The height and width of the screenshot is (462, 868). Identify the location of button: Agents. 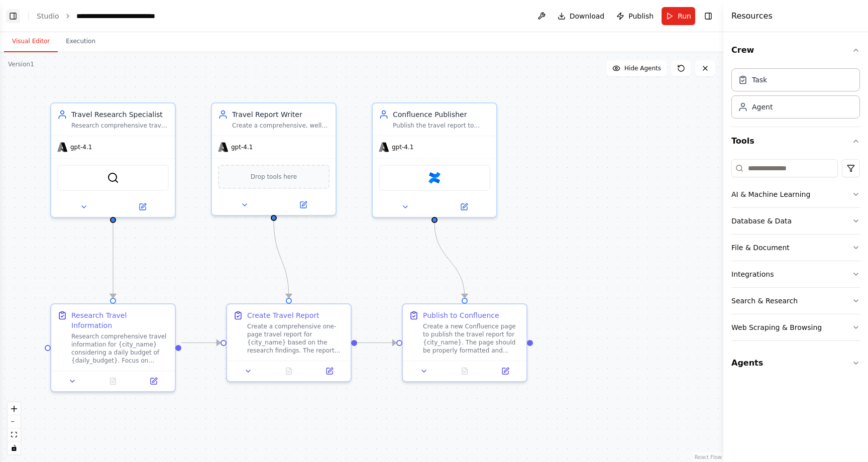
(795, 363).